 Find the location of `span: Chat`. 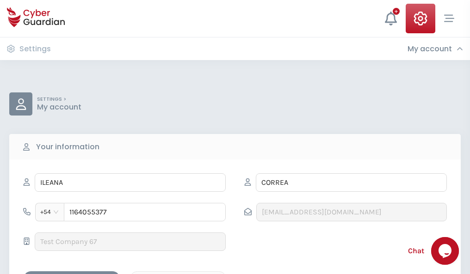

span: Chat is located at coordinates (416, 251).